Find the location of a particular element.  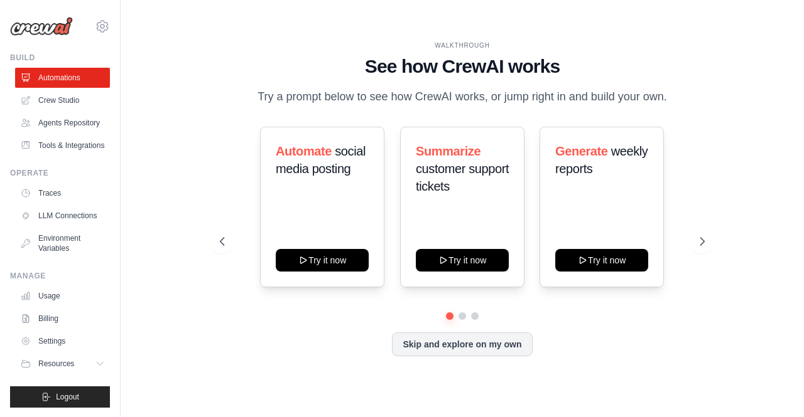

a: Crew Studio is located at coordinates (62, 100).